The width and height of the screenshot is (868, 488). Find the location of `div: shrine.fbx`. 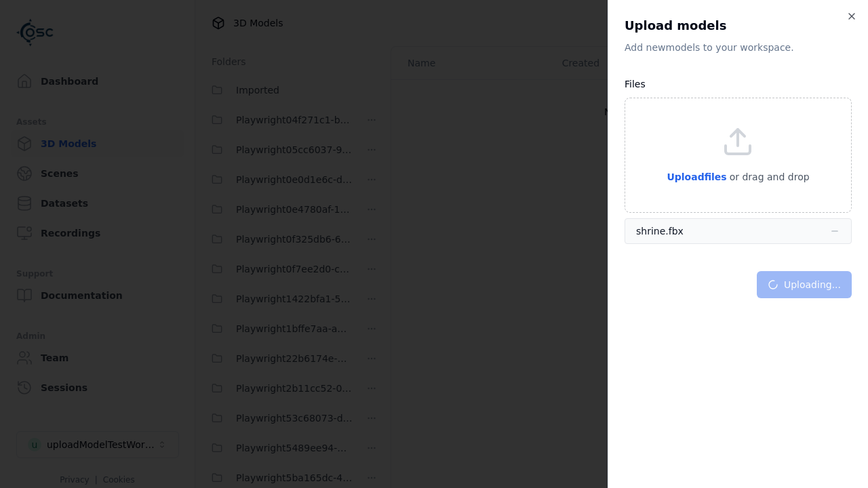

div: shrine.fbx is located at coordinates (660, 231).